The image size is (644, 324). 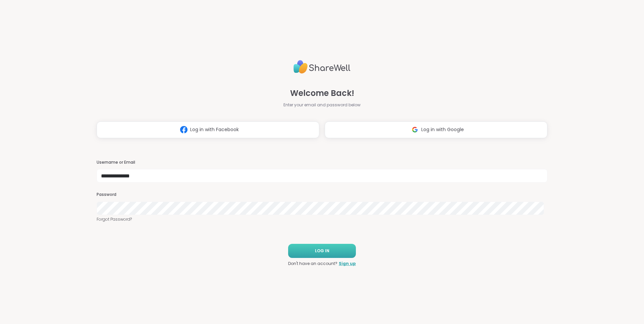 What do you see at coordinates (322, 66) in the screenshot?
I see `img: ShareWell Logo` at bounding box center [322, 66].